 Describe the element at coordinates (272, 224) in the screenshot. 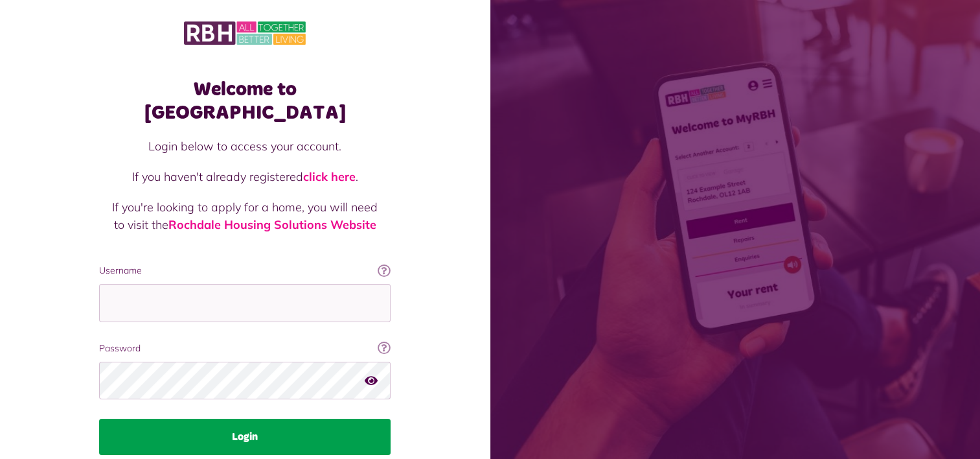

I see `a: Rochdale Housing Solutions Website` at that location.